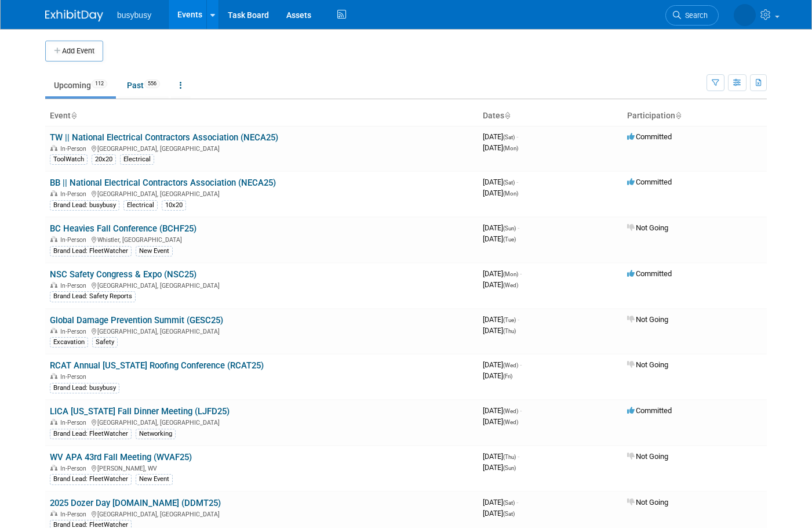  What do you see at coordinates (143, 86) in the screenshot?
I see `a: Past556` at bounding box center [143, 86].